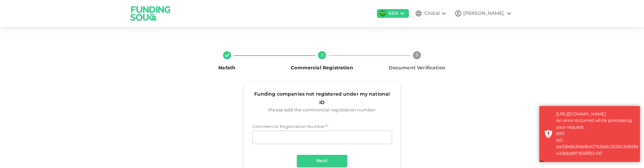 The height and width of the screenshot is (168, 644). Describe the element at coordinates (322, 98) in the screenshot. I see `span: Funding companies not registered under my national ID` at that location.